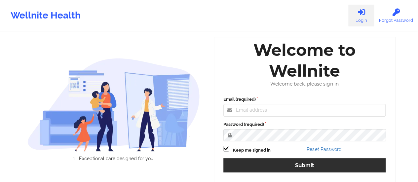 This screenshot has height=182, width=418. Describe the element at coordinates (304, 124) in the screenshot. I see `label: Password (required)` at that location.